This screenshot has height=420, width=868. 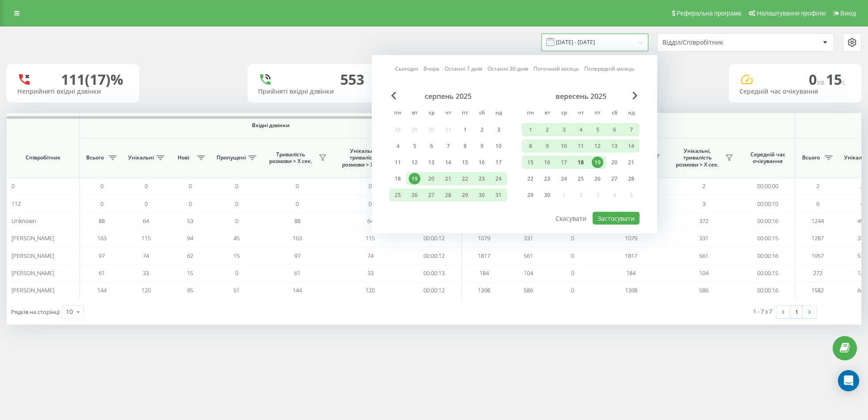 I want to click on div: нд 28 вер 2025 р., so click(x=631, y=179).